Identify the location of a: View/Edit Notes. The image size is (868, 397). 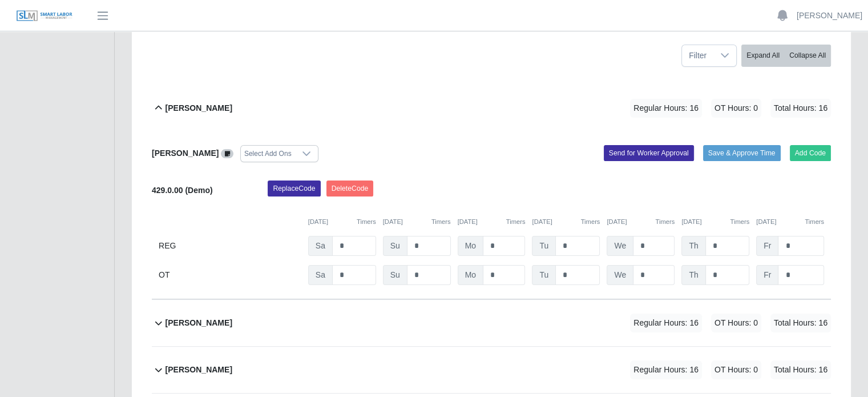
(227, 153).